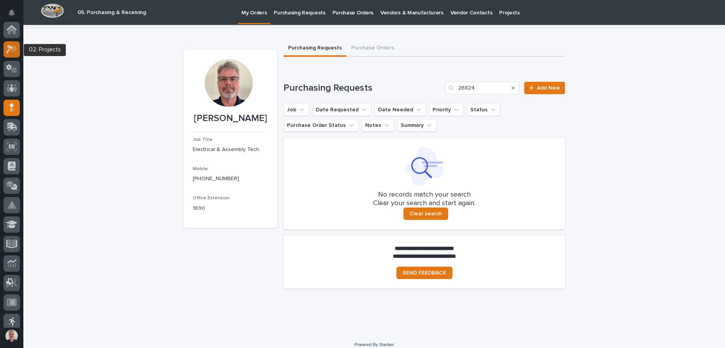  I want to click on button: Summary, so click(416, 125).